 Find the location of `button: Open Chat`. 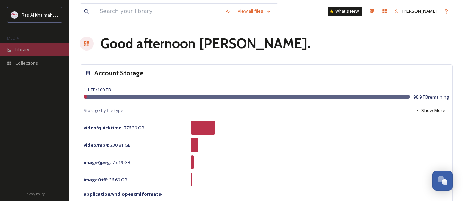

button: Open Chat is located at coordinates (442, 181).